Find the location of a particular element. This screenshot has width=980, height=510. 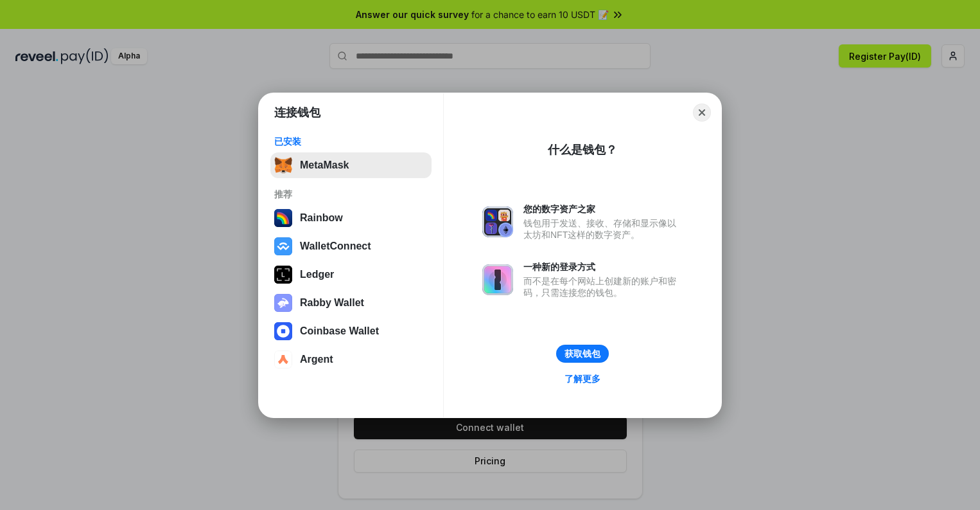

button: WalletConnect is located at coordinates (350, 246).